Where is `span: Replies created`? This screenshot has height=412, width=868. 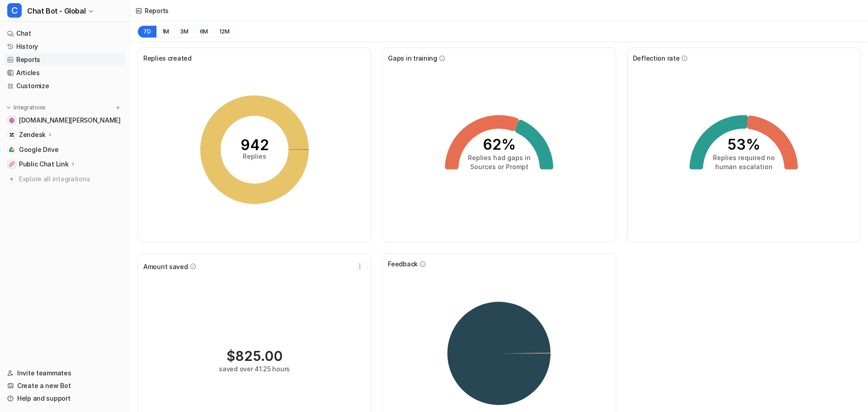
span: Replies created is located at coordinates (167, 58).